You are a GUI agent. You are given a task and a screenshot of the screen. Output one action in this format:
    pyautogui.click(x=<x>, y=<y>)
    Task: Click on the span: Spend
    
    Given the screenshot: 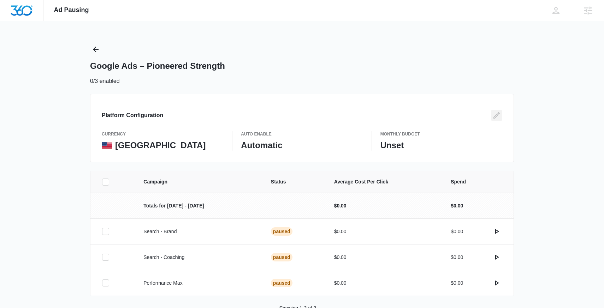 What is the action you would take?
    pyautogui.click(x=477, y=182)
    